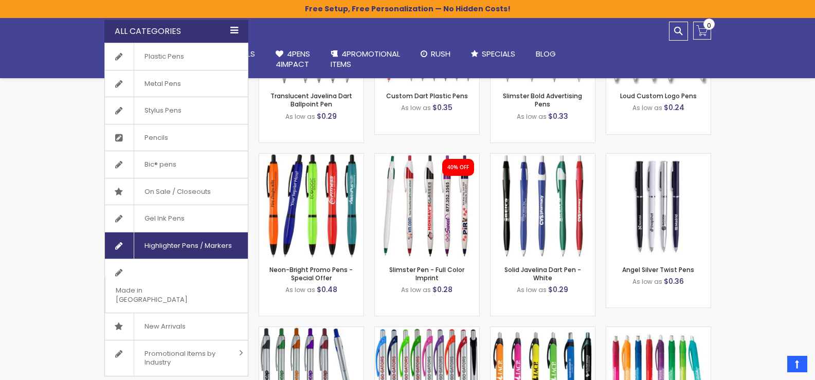  I want to click on span: Blog, so click(545, 53).